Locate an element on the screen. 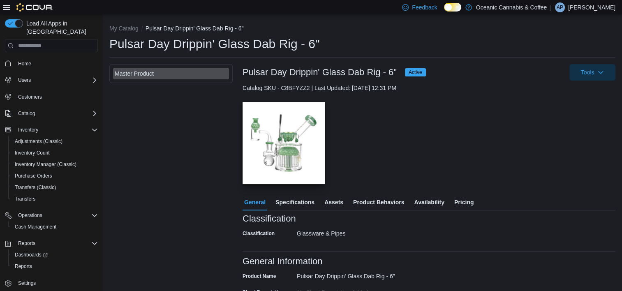 The height and width of the screenshot is (291, 622). img: Image for Pulsar Day Drippin' Glass Dab Rig - 6" is located at coordinates (284, 143).